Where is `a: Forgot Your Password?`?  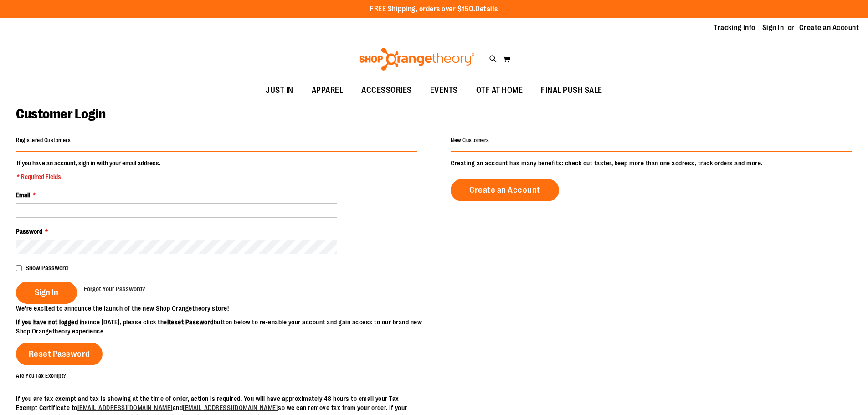
a: Forgot Your Password? is located at coordinates (115, 289).